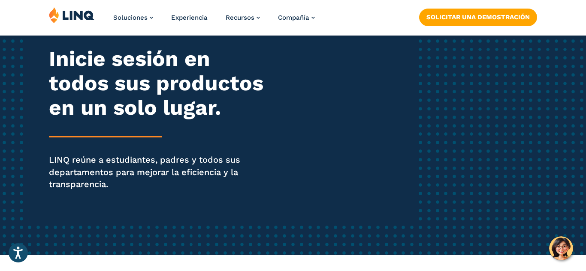 Image resolution: width=586 pixels, height=271 pixels. Describe the element at coordinates (240, 18) in the screenshot. I see `font: Recursos` at that location.